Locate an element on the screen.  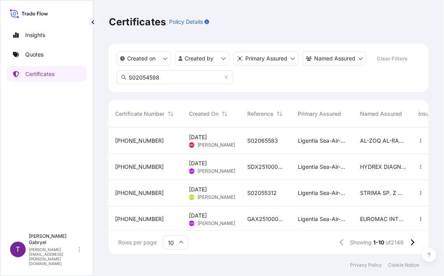
span: T is located at coordinates (18, 249).